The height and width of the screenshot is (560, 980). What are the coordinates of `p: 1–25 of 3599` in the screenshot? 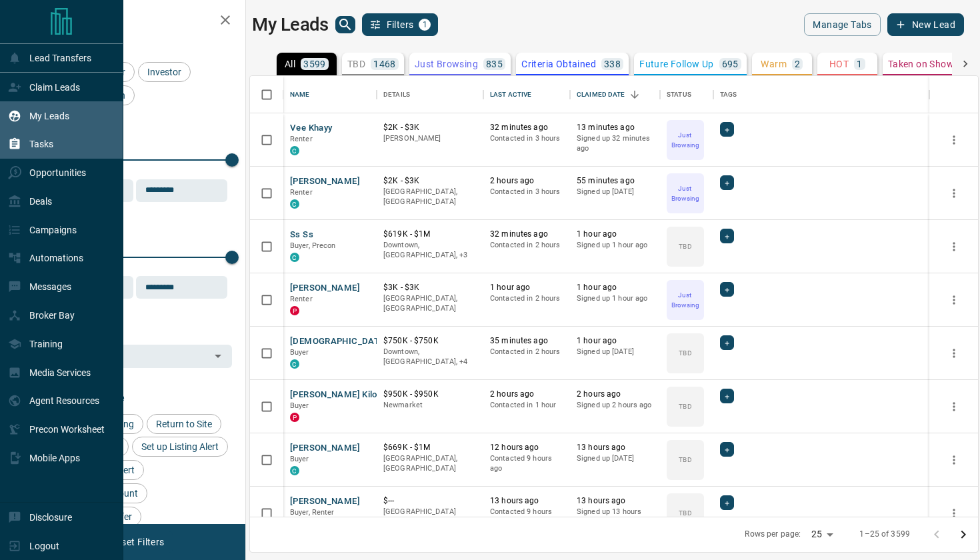 It's located at (885, 534).